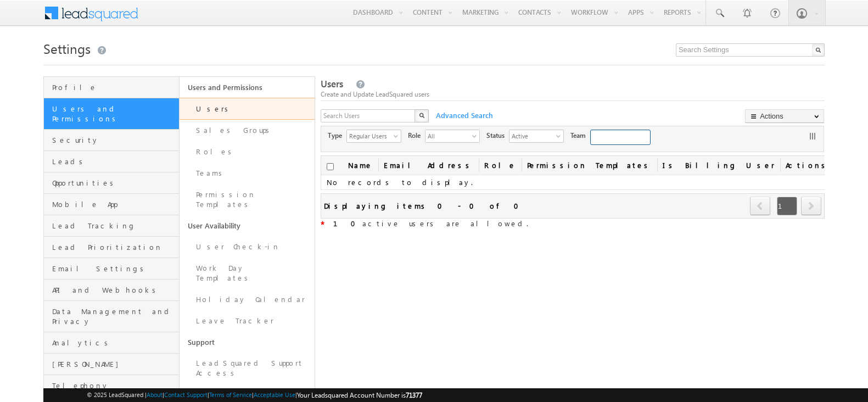  What do you see at coordinates (247, 273) in the screenshot?
I see `a: Work Day Templates` at bounding box center [247, 273].